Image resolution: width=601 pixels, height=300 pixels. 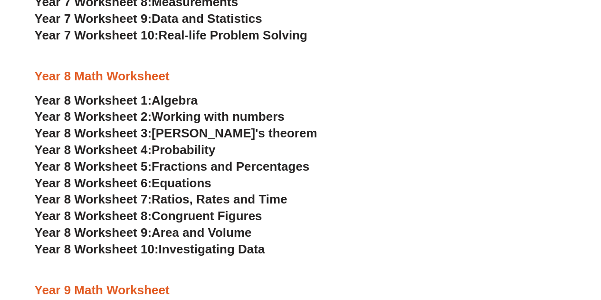 What do you see at coordinates (148, 216) in the screenshot?
I see `a: Year 8 Worksheet 8:Congruent Figures` at bounding box center [148, 216].